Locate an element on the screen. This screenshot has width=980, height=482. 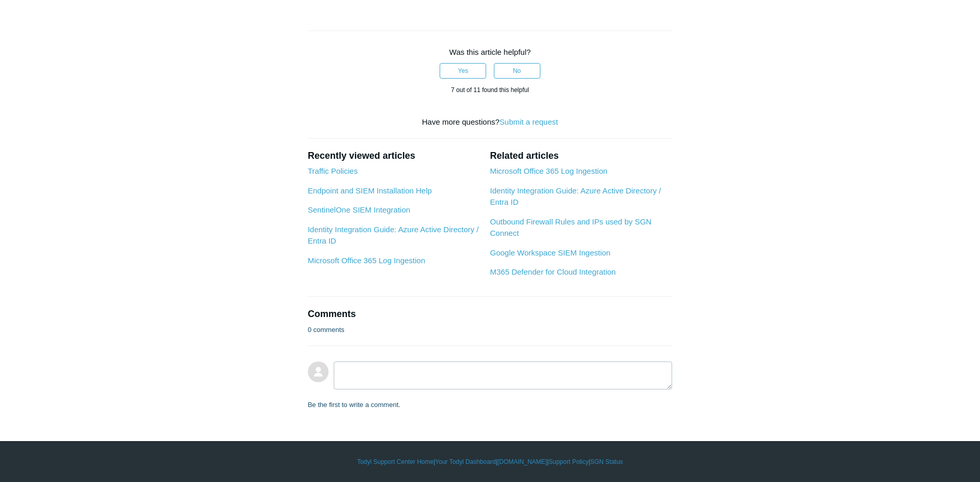
a: Submit a request is located at coordinates (529, 122).